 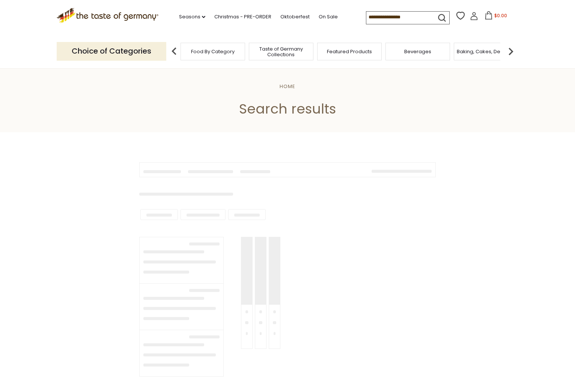 I want to click on a: Taste of Germany Collections, so click(x=281, y=51).